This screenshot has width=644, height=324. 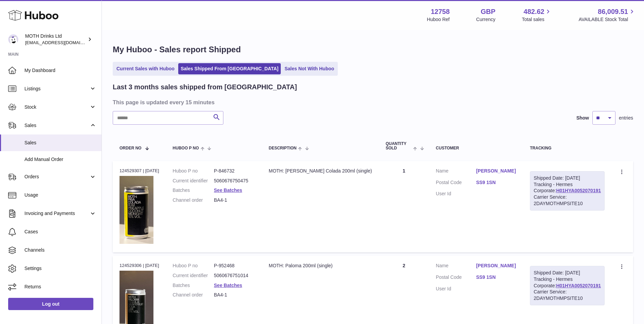 I want to click on h1: My Huboo - Sales report Shipped, so click(x=372, y=50).